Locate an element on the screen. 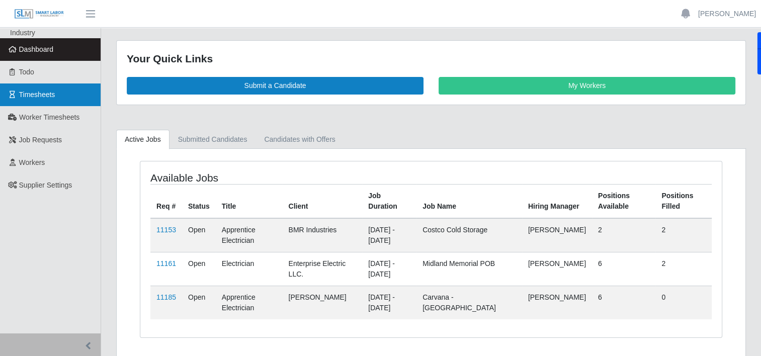  a: 11161 is located at coordinates (166, 264).